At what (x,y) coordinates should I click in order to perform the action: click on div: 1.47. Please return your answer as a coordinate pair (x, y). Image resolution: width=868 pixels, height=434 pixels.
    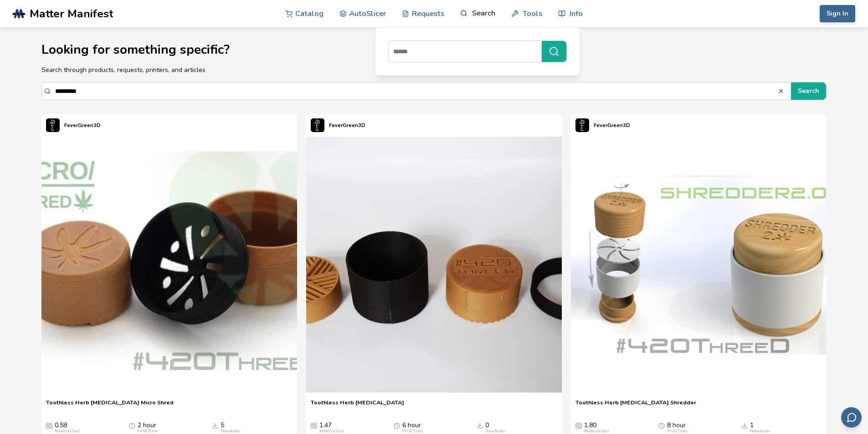
    Looking at the image, I should click on (331, 427).